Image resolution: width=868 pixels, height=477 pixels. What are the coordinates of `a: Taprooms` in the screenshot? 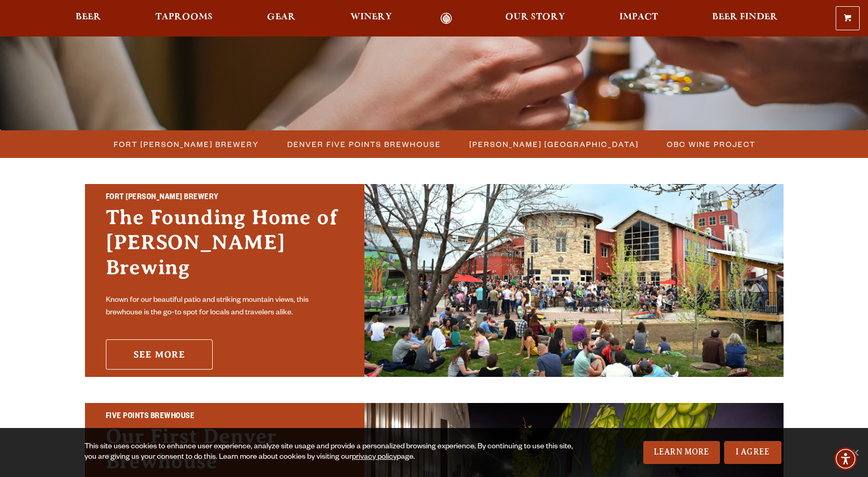 It's located at (184, 19).